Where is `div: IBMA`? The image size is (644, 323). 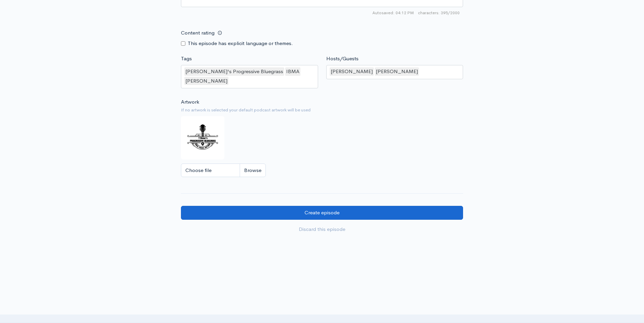
div: IBMA is located at coordinates (293, 71).